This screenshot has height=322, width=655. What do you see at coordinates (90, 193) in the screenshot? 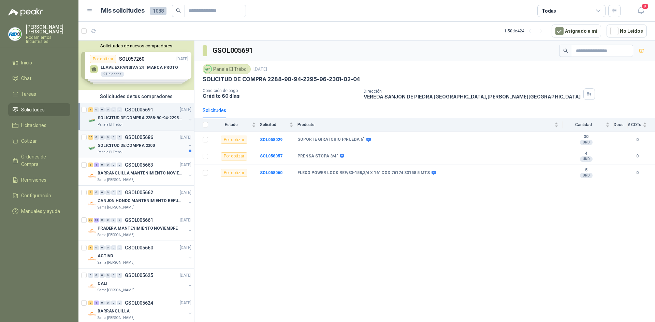
I see `div: 3` at bounding box center [90, 193].